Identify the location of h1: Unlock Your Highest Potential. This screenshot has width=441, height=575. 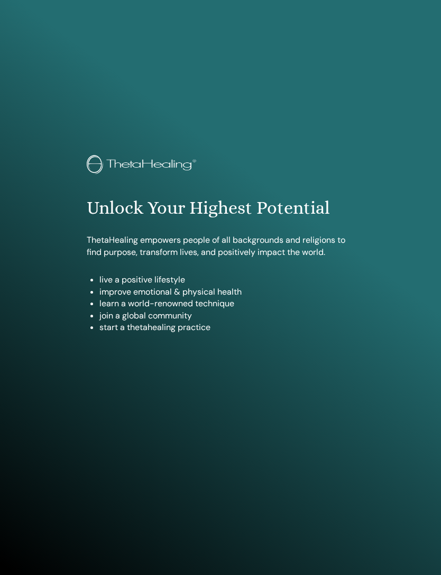
(220, 208).